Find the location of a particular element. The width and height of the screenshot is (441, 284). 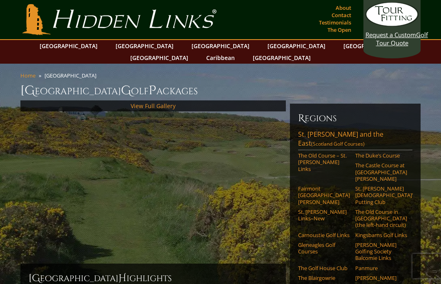

a: Contact is located at coordinates (341, 15).